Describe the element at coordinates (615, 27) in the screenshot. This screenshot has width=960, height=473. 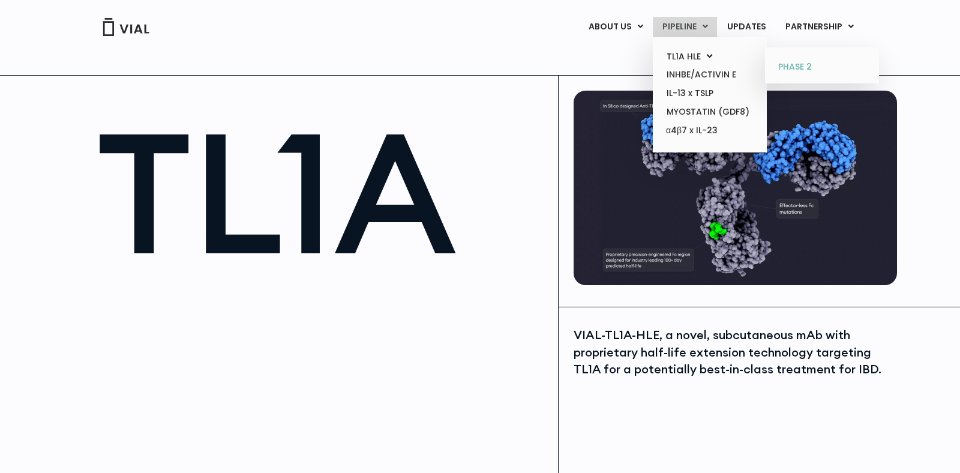
I see `a: ABOUT USMenu Toggle` at that location.